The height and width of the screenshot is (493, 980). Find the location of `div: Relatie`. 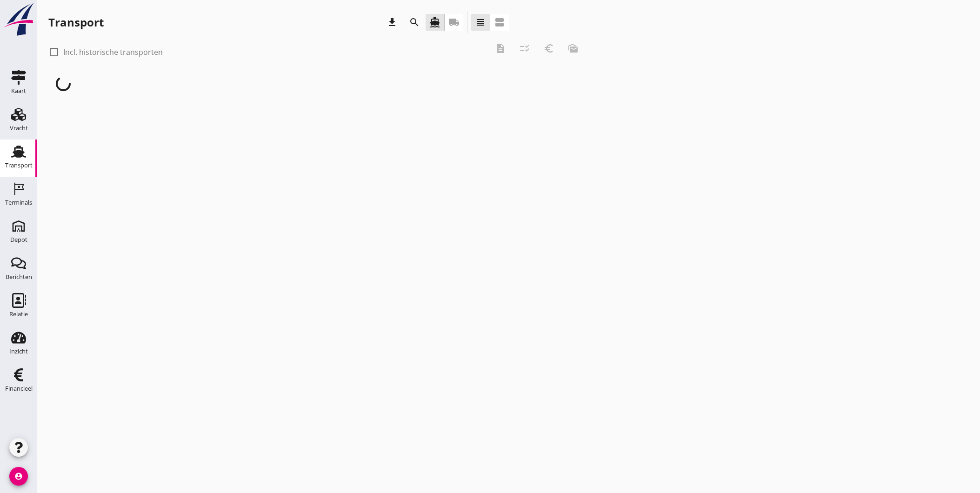

div: Relatie is located at coordinates (18, 314).